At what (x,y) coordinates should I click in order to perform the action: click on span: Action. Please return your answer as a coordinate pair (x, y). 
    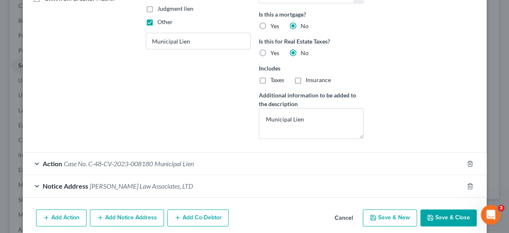
    Looking at the image, I should click on (52, 163).